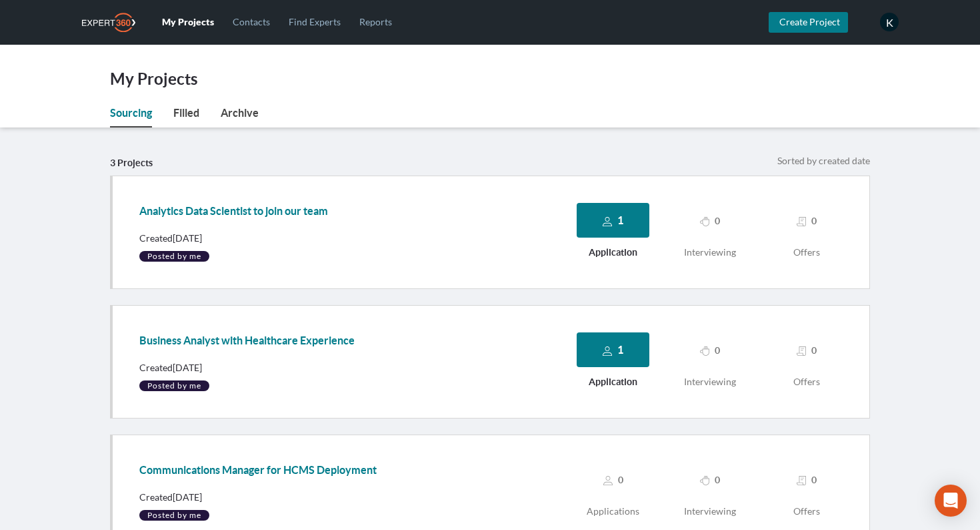 This screenshot has width=980, height=530. I want to click on span: Communications Manager for HCMS Deployment, so click(258, 470).